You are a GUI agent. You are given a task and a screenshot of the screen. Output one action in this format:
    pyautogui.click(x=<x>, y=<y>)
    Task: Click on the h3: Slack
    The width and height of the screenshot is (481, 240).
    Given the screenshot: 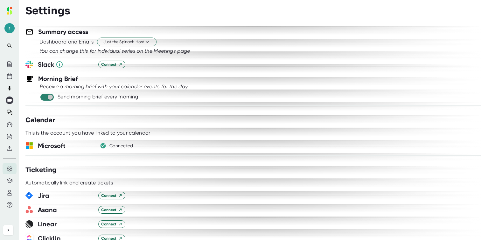 What is the action you would take?
    pyautogui.click(x=66, y=65)
    